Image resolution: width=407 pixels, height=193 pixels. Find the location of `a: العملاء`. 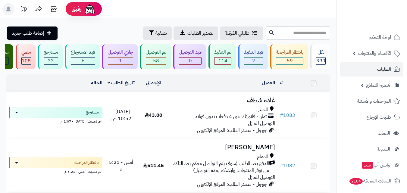

a: العملاء is located at coordinates (372, 133).